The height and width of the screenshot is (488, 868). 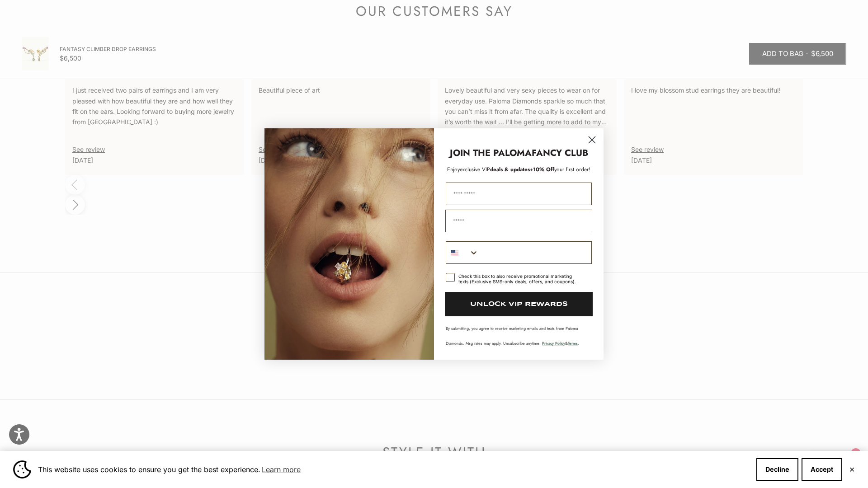 What do you see at coordinates (852, 469) in the screenshot?
I see `button: Close` at bounding box center [852, 469].